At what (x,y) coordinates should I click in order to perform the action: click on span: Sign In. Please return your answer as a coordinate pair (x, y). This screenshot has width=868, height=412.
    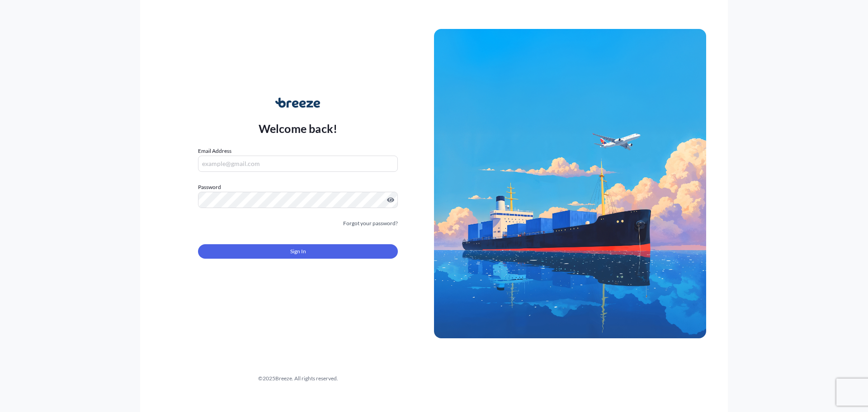
    Looking at the image, I should click on (298, 251).